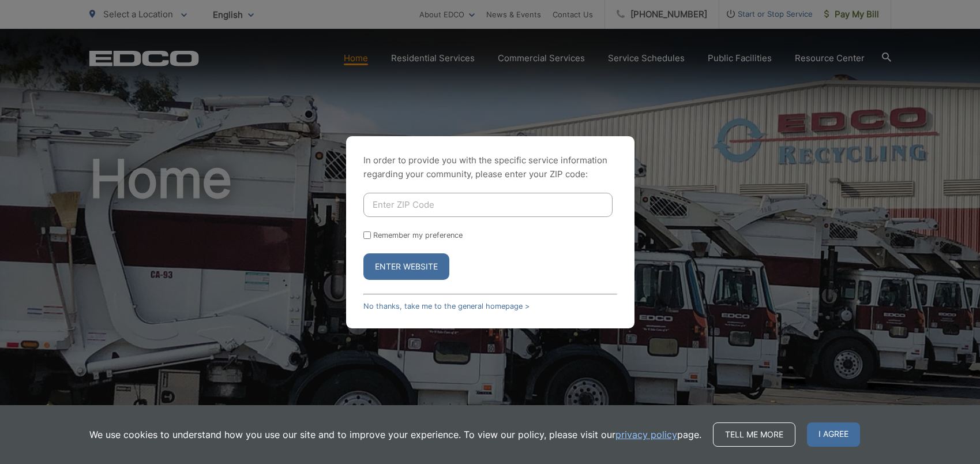  Describe the element at coordinates (395, 434) in the screenshot. I see `p: We use cookies to understand how you use our site and to improve your experience. To view our pol...` at that location.